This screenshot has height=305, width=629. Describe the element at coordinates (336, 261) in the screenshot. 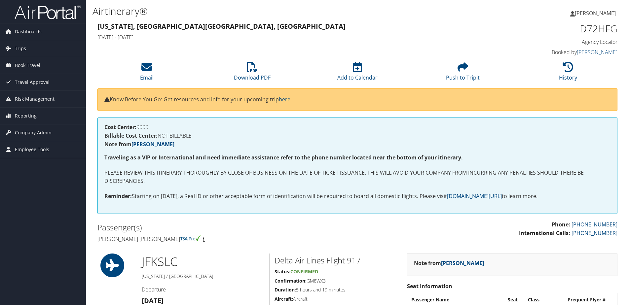

I see `h2: Delta Air Lines Flight 917` at that location.